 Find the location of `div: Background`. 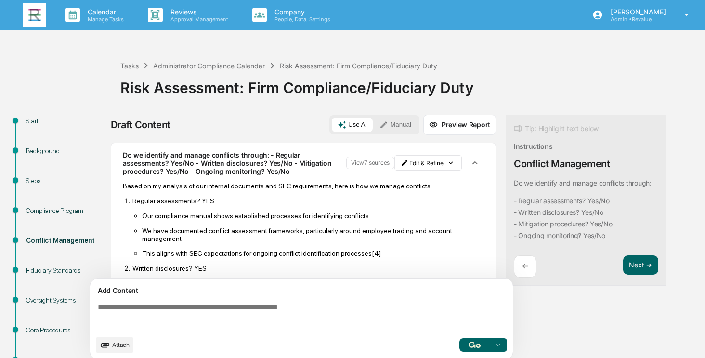

div: Background is located at coordinates (65, 151).